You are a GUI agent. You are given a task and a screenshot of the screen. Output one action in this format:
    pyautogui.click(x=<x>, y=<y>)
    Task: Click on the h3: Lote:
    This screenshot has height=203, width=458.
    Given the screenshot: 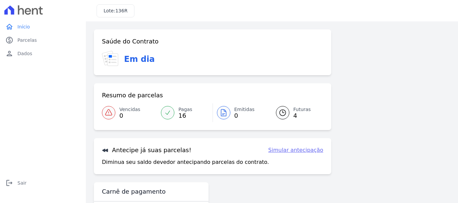 What is the action you would take?
    pyautogui.click(x=115, y=11)
    